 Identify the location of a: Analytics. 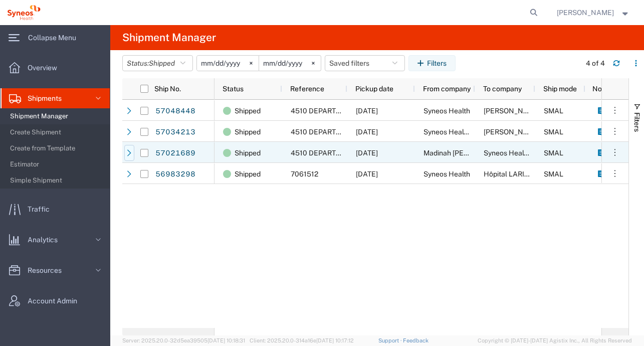
(55, 239).